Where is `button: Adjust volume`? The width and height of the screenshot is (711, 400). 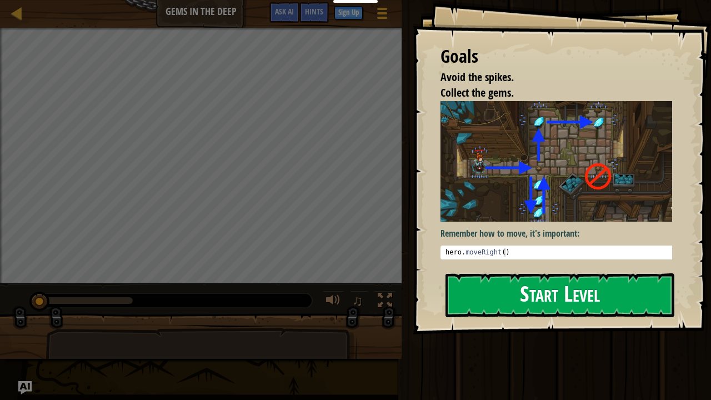 button: Adjust volume is located at coordinates (333, 302).